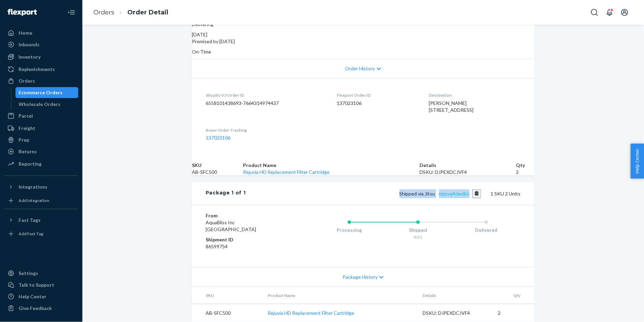  I want to click on dt: From, so click(246, 216).